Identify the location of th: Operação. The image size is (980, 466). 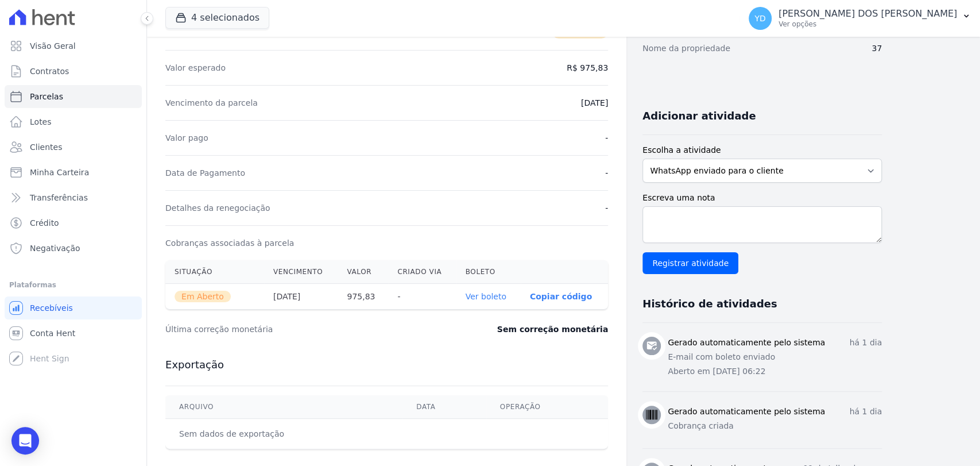
(547, 407).